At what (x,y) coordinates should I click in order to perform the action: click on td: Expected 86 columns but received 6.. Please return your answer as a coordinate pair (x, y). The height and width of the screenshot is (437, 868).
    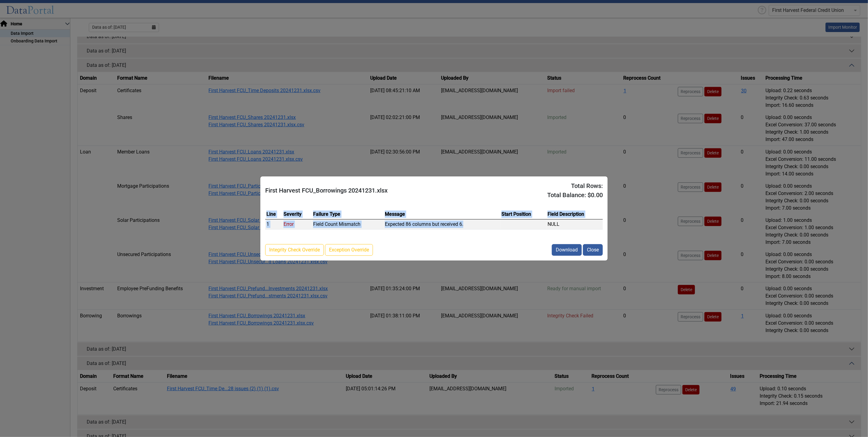
    Looking at the image, I should click on (442, 224).